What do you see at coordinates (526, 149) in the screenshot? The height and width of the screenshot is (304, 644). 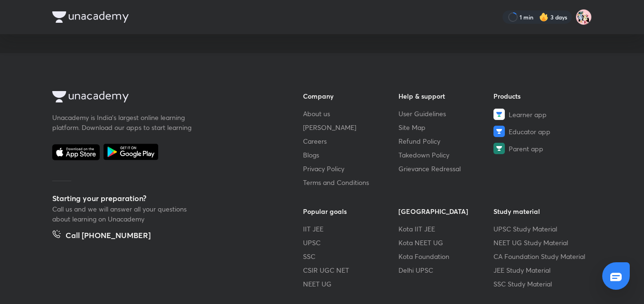 I see `span: Parent app` at bounding box center [526, 149].